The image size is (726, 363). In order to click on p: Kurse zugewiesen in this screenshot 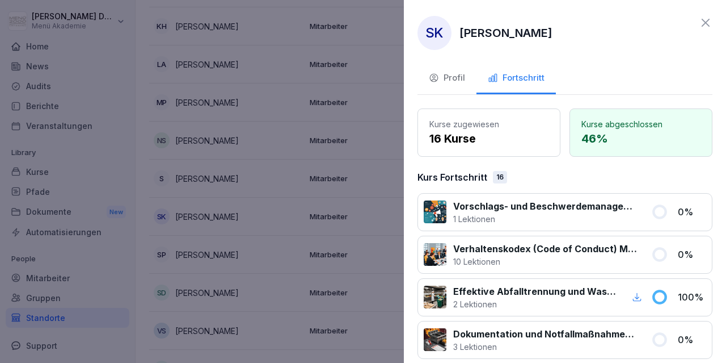, I will do `click(489, 124)`.